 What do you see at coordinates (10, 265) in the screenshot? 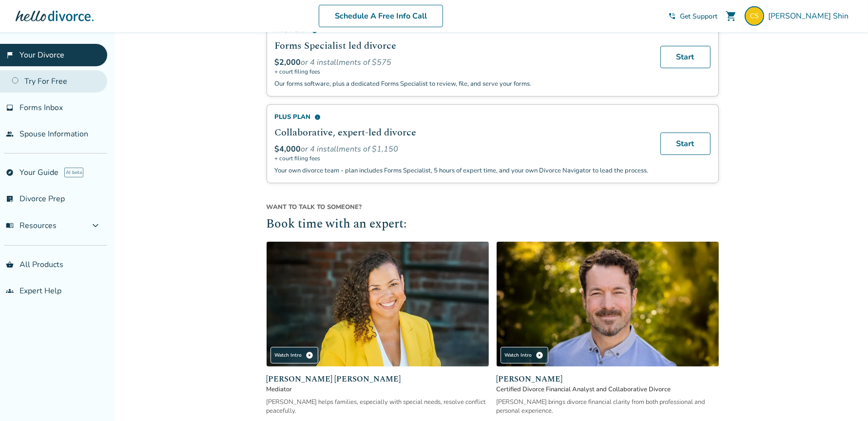
I see `span: shopping_basket` at bounding box center [10, 265].